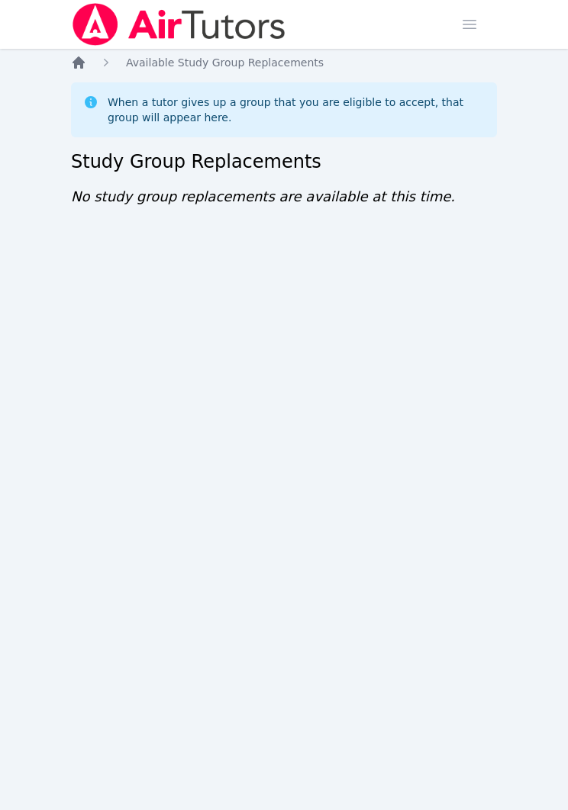 The width and height of the screenshot is (568, 810). What do you see at coordinates (262, 196) in the screenshot?
I see `span: No study group replacements are available at this time.` at bounding box center [262, 196].